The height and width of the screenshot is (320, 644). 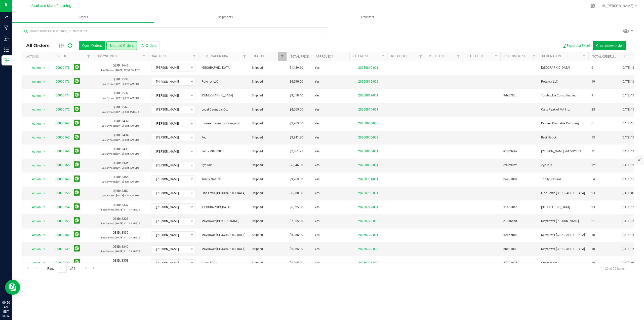 What do you see at coordinates (125, 233) in the screenshot?
I see `span: 3339` at bounding box center [125, 233].